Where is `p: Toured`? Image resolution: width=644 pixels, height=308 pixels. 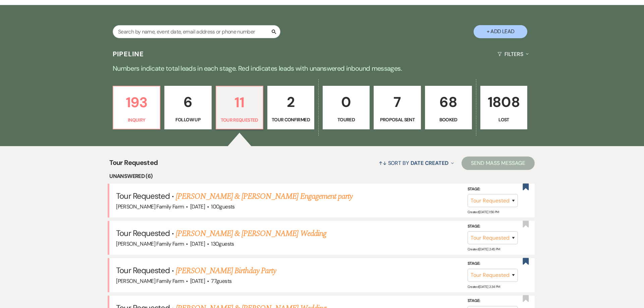
p: Toured is located at coordinates (346, 120).